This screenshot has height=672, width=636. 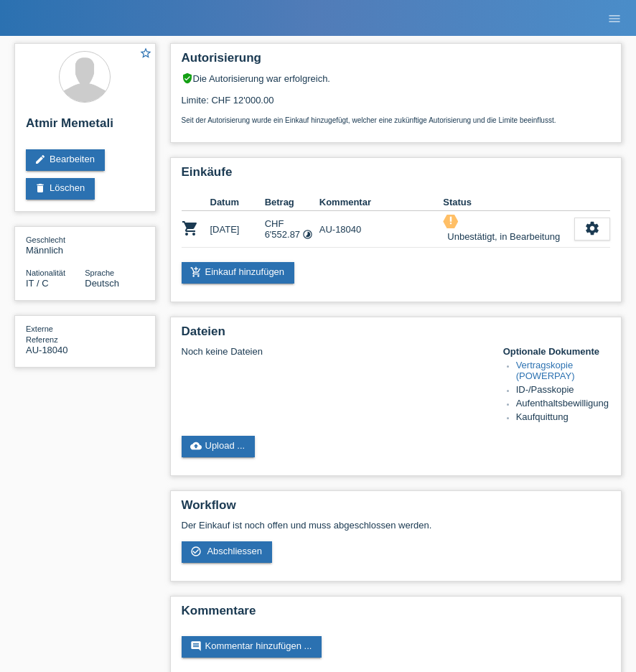 What do you see at coordinates (556, 351) in the screenshot?
I see `h4: Optionale Dokumente` at bounding box center [556, 351].